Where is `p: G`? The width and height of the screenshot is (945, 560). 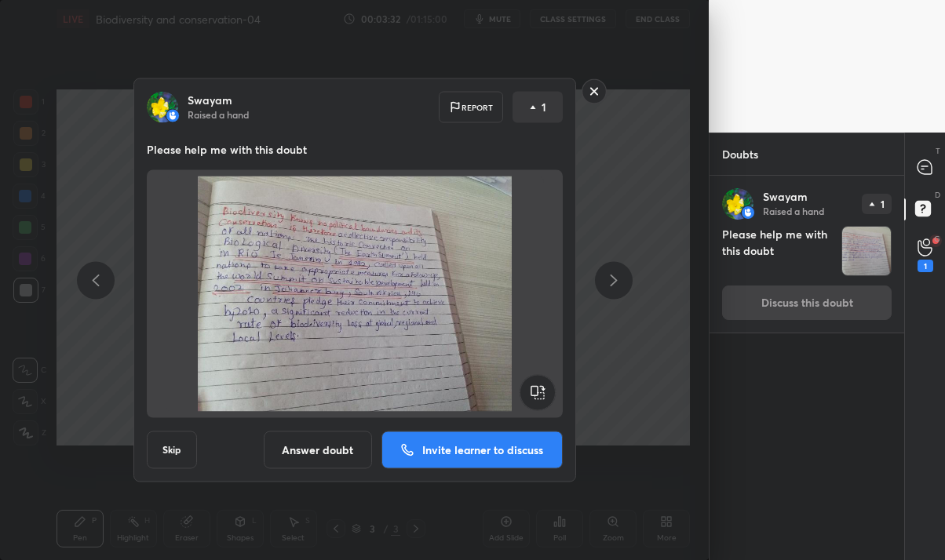
p: G is located at coordinates (937, 239).